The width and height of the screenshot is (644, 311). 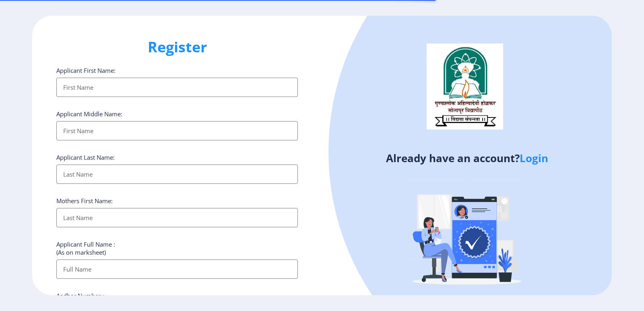 I want to click on label: Applicant Middle Name:, so click(x=90, y=114).